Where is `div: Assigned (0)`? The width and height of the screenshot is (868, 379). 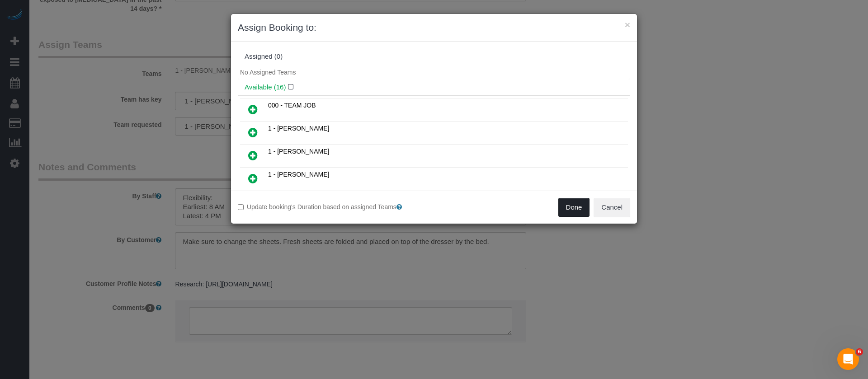 div: Assigned (0) is located at coordinates (434, 56).